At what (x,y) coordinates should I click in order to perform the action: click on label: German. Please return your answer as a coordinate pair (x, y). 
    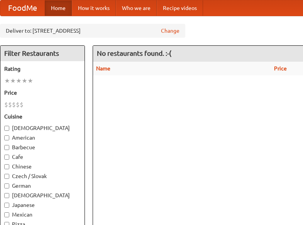
    Looking at the image, I should click on (42, 186).